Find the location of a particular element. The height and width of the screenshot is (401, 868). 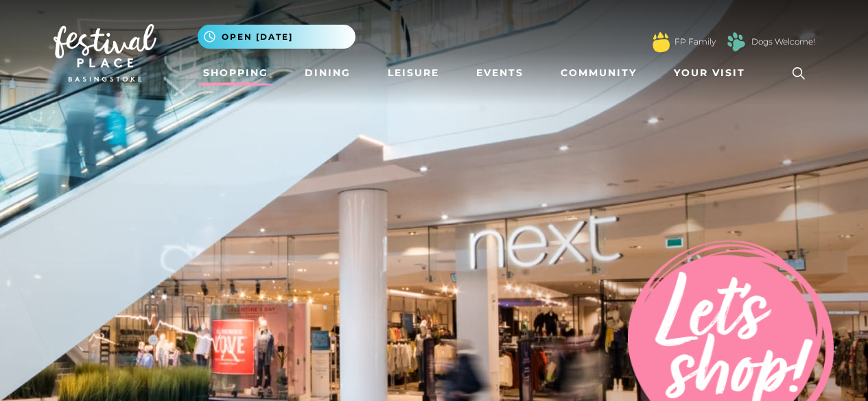

a: FP Family is located at coordinates (695, 42).